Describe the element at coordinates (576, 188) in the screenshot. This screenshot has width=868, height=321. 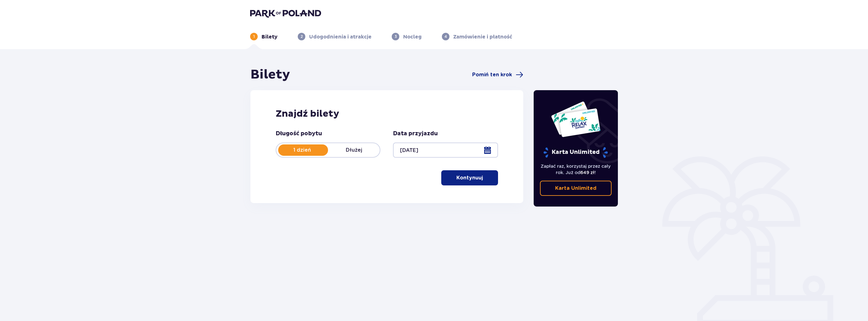
I see `a: Karta Unlimited` at that location.